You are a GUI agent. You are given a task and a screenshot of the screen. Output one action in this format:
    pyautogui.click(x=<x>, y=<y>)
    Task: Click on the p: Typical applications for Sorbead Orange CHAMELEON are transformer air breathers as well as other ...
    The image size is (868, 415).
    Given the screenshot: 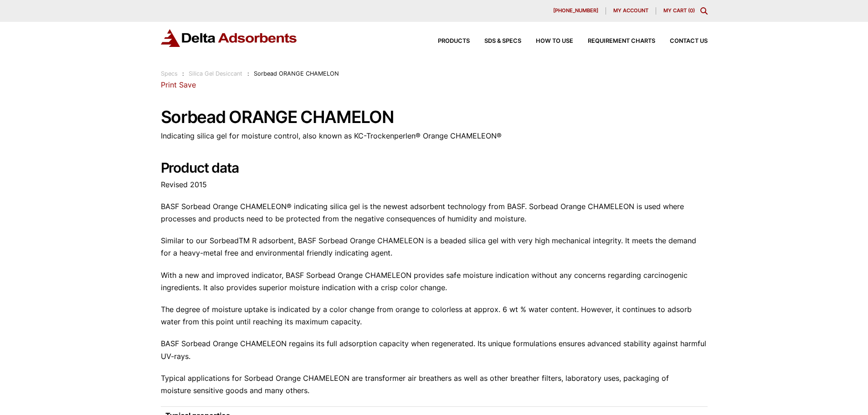 What is the action you would take?
    pyautogui.click(x=434, y=384)
    